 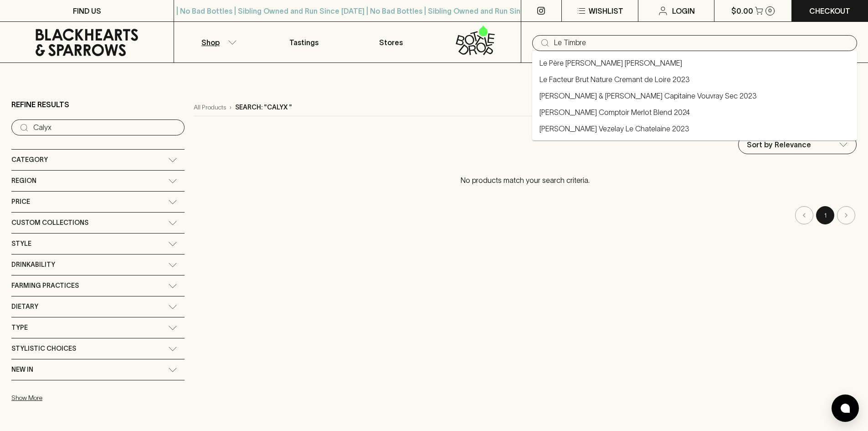 I want to click on p: Login, so click(x=683, y=11).